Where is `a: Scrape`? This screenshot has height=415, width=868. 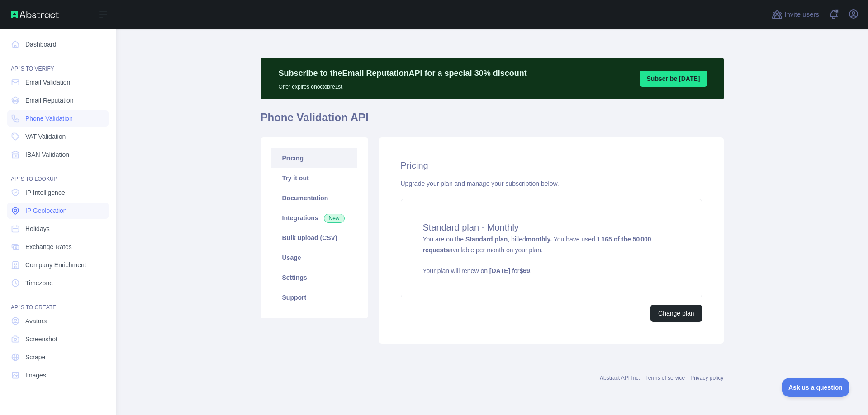 a: Scrape is located at coordinates (58, 357).